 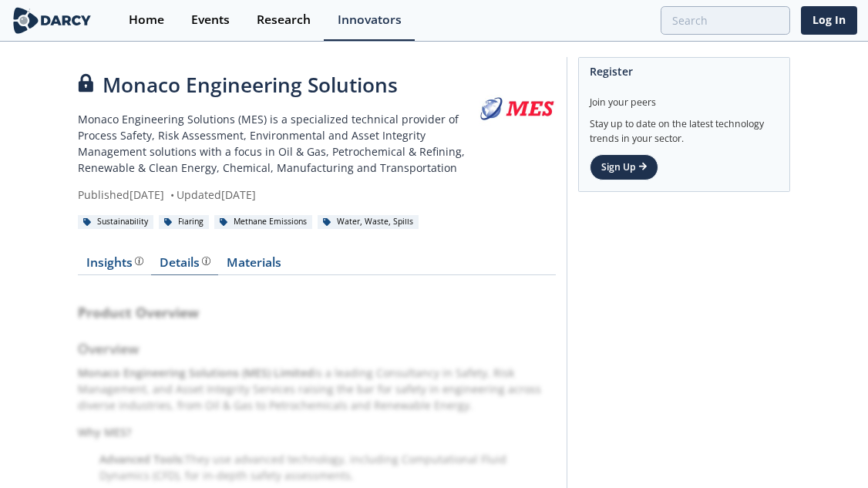 I want to click on div: Sustainability, so click(x=116, y=222).